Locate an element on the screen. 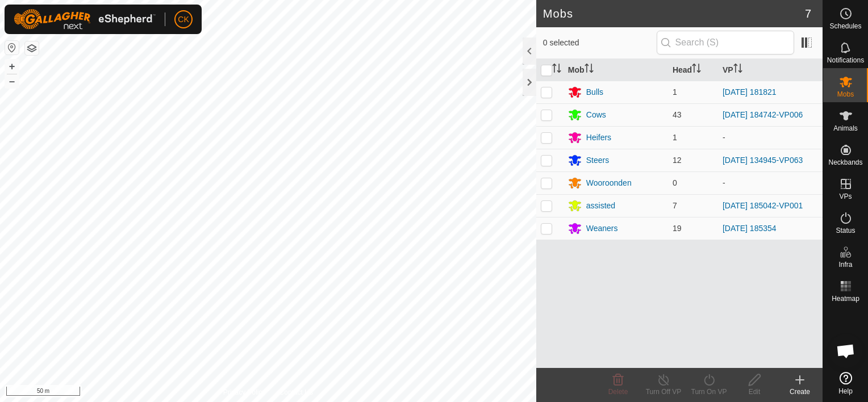  div: Create is located at coordinates (800, 392).